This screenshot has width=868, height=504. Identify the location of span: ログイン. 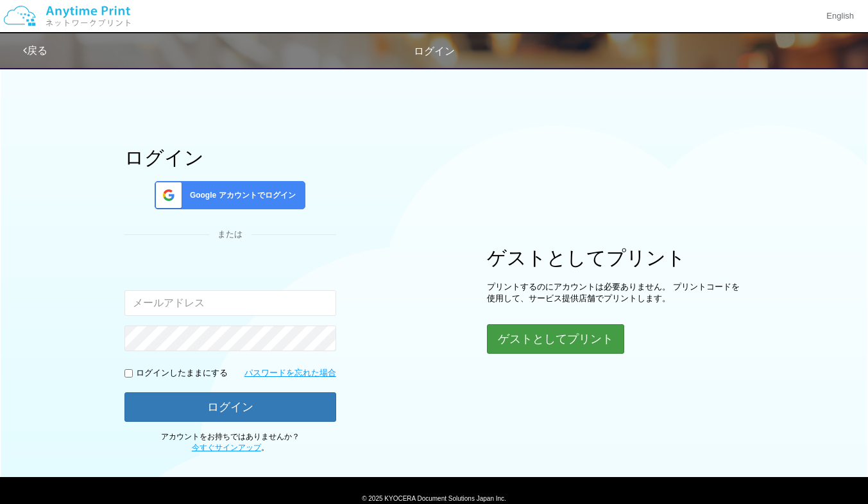
(434, 51).